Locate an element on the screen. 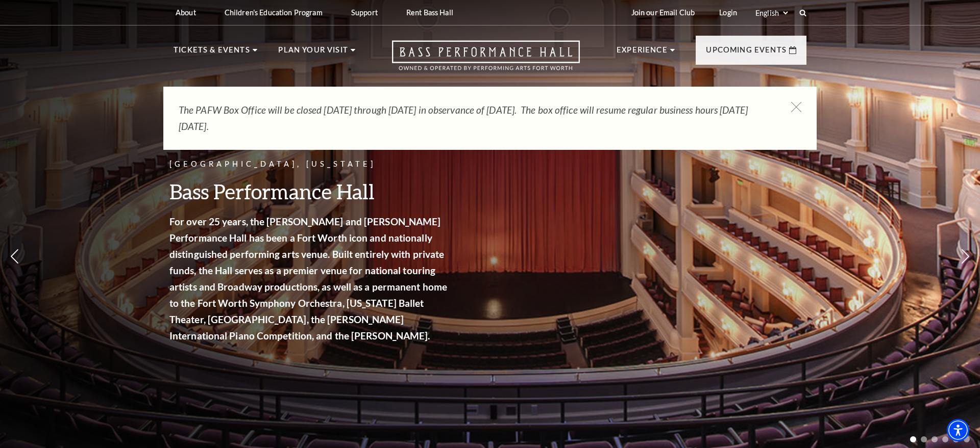 This screenshot has width=980, height=448. h3: Bass Performance Hall is located at coordinates (310, 191).